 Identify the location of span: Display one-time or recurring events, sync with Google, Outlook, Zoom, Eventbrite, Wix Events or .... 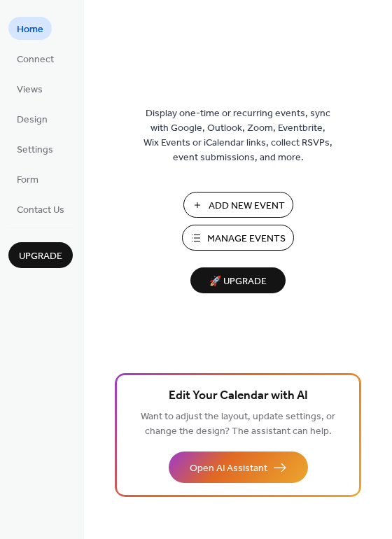
(238, 136).